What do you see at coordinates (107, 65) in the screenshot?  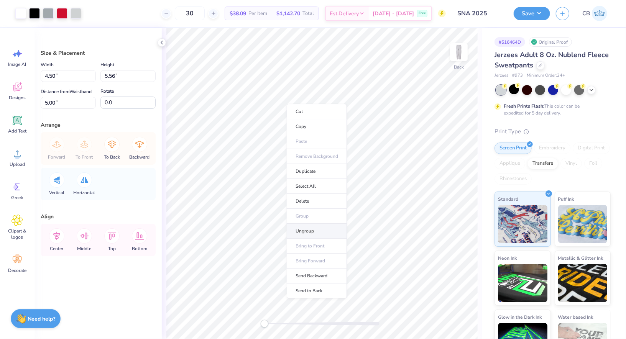 I see `label: Height` at bounding box center [107, 65].